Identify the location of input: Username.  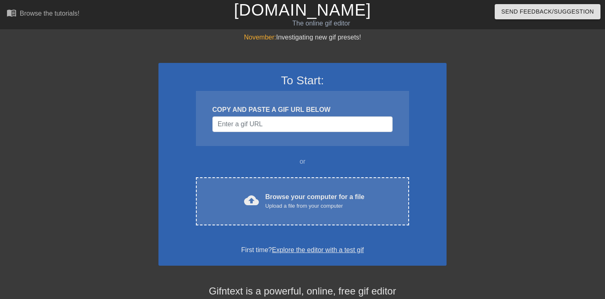
(302, 124).